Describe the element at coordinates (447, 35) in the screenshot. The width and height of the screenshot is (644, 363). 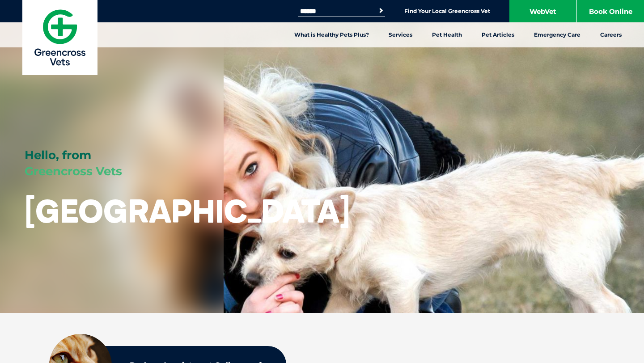
I see `a: Pet Health` at that location.